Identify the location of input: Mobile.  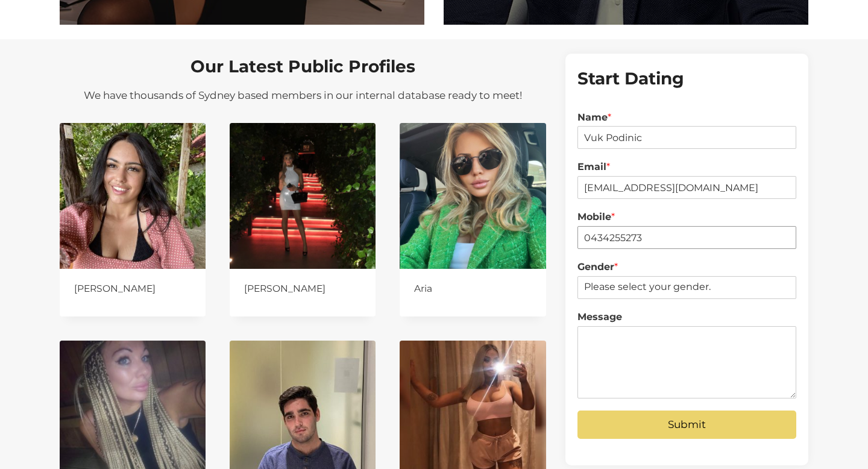
(687, 237).